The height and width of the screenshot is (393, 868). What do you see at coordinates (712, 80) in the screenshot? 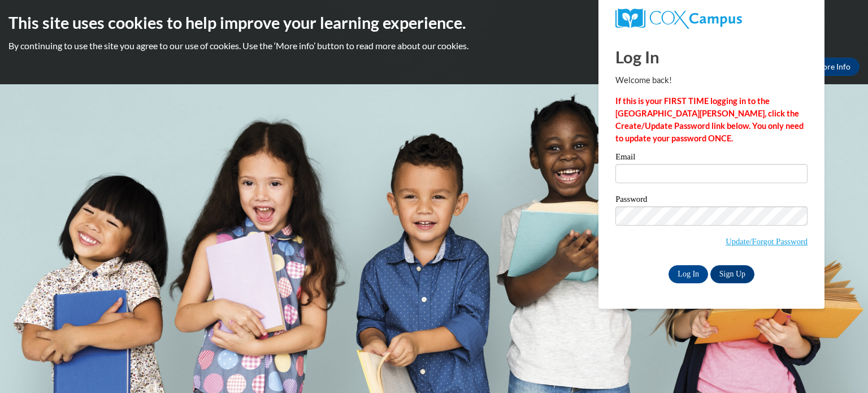
I see `p: Welcome back!` at bounding box center [712, 80].